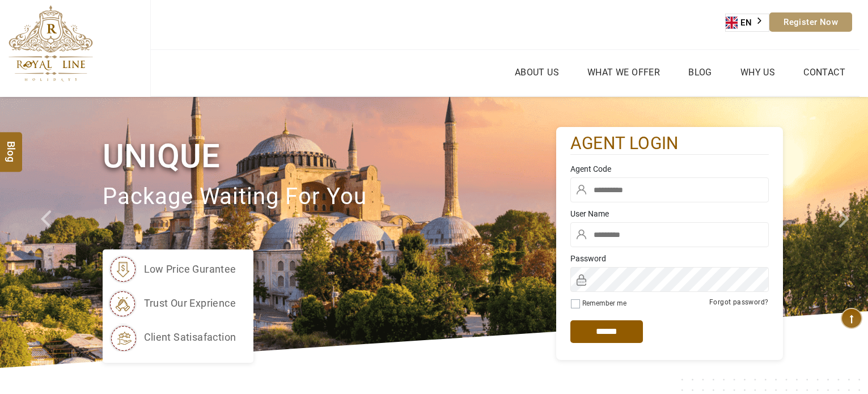 The width and height of the screenshot is (868, 394). What do you see at coordinates (824, 72) in the screenshot?
I see `a: Contact` at bounding box center [824, 72].